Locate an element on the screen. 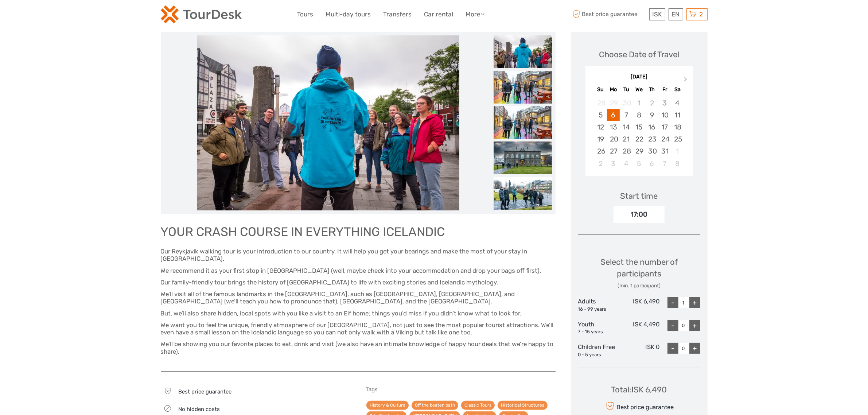 The width and height of the screenshot is (868, 415). button: Open LiveChat chat widget is located at coordinates (88, 16).